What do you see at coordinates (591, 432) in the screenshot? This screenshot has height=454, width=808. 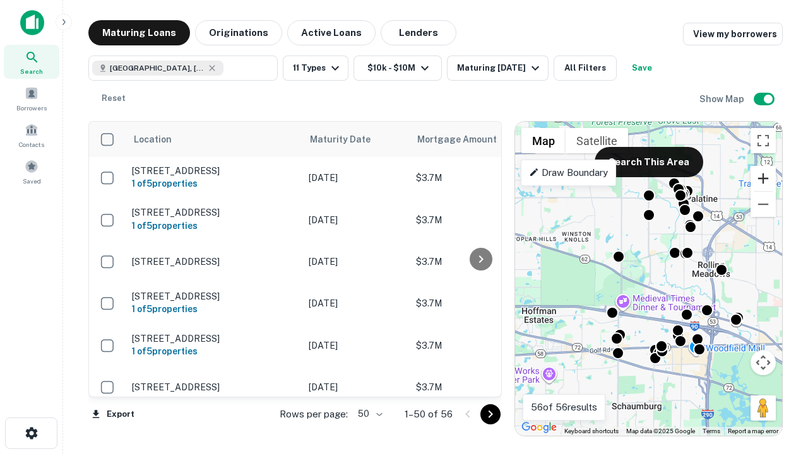 I see `button: Keyboard shortcuts` at bounding box center [591, 432].